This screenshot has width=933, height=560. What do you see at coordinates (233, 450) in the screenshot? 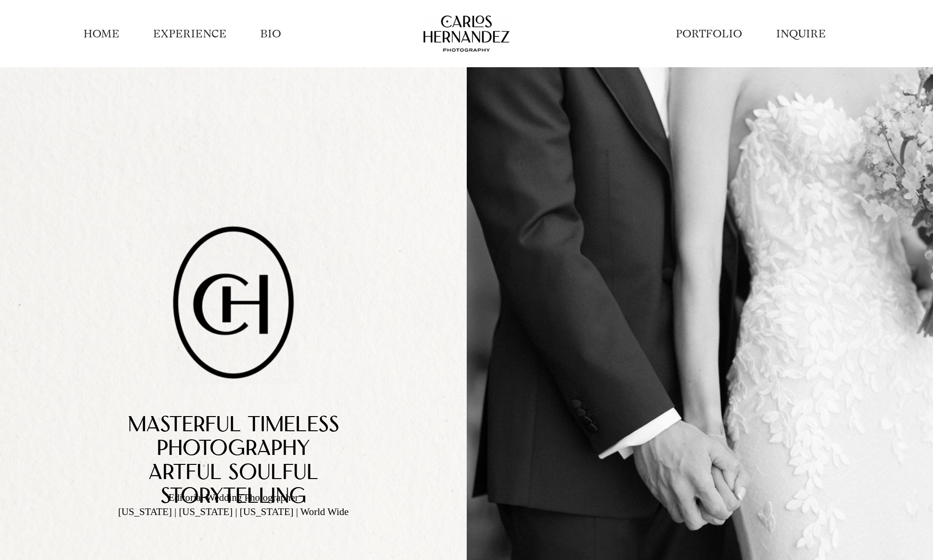
I see `span: PhotoGrAphy` at bounding box center [233, 450].